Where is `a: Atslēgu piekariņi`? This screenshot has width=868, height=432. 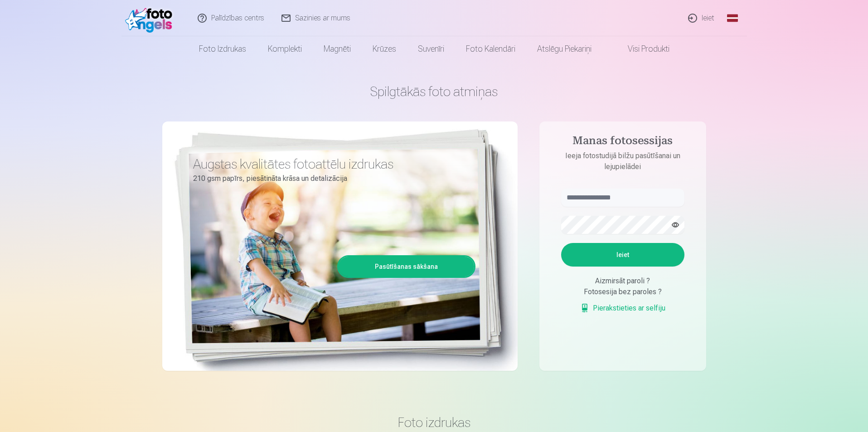
a: Atslēgu piekariņi is located at coordinates (565, 49).